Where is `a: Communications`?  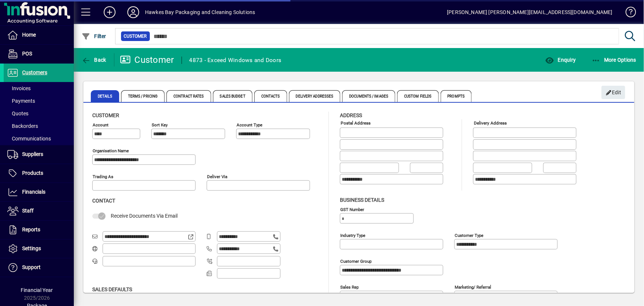
a: Communications is located at coordinates (39, 139).